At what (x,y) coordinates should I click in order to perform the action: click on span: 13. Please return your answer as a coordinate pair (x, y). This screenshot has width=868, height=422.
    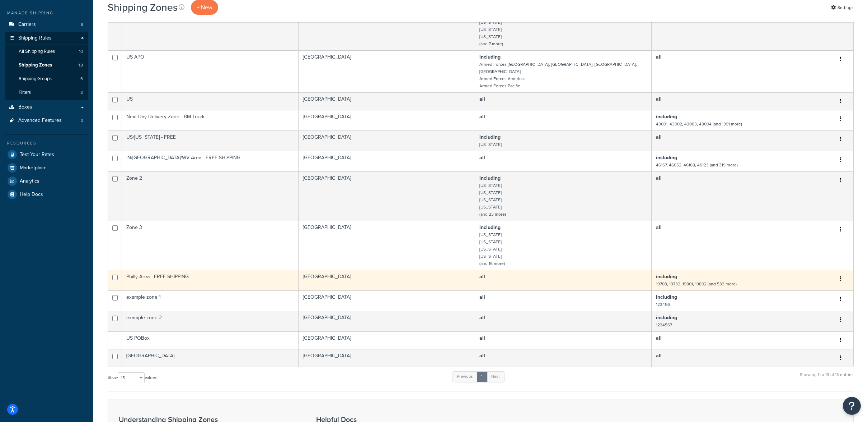
    Looking at the image, I should click on (81, 65).